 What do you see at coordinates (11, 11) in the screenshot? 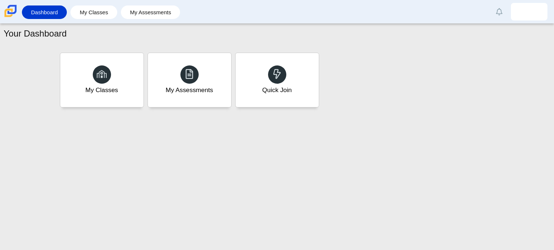
I see `img: Carmen School of Science & Technology` at bounding box center [11, 11].